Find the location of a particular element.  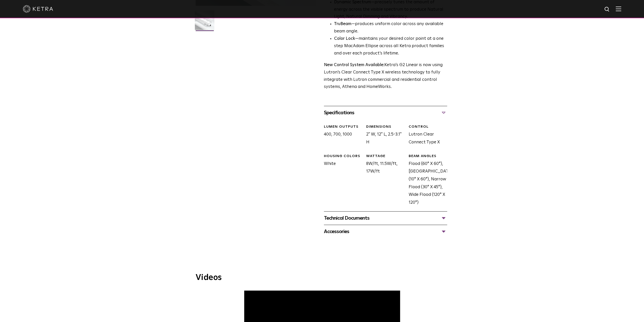

strong: TruBeam is located at coordinates (343, 24).